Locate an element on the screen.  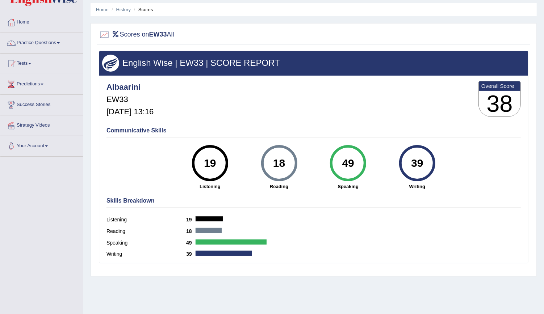
div: 39 is located at coordinates (416, 163).